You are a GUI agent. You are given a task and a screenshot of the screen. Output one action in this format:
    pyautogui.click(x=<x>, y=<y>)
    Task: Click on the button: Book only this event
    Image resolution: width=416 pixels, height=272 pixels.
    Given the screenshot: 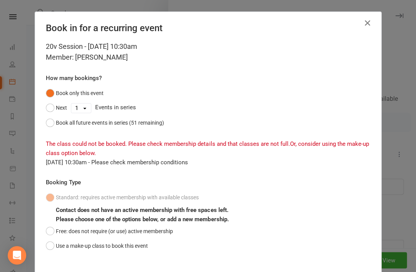 What is the action you would take?
    pyautogui.click(x=75, y=93)
    